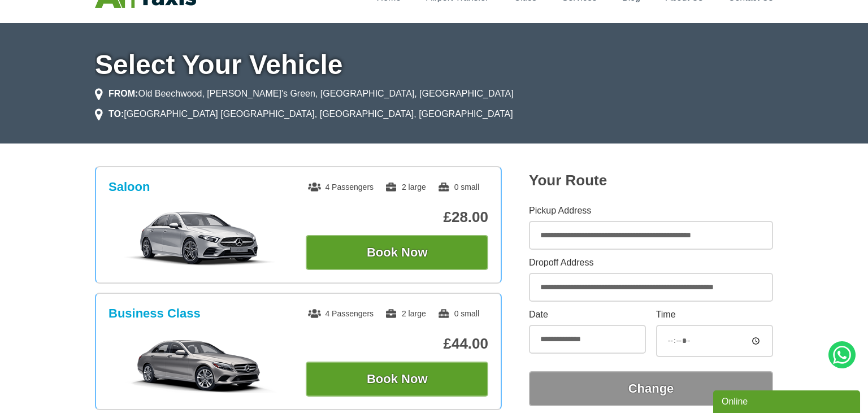 This screenshot has width=868, height=413. I want to click on label: Time, so click(714, 314).